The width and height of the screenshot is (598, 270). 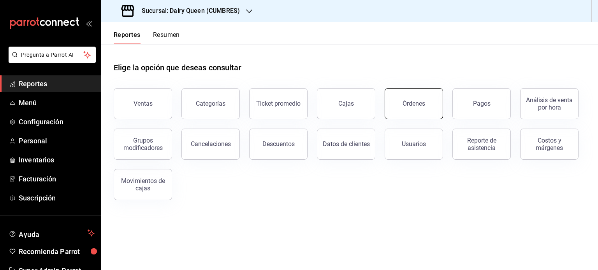 What do you see at coordinates (143, 144) in the screenshot?
I see `button: Grupos modificadores` at bounding box center [143, 144].